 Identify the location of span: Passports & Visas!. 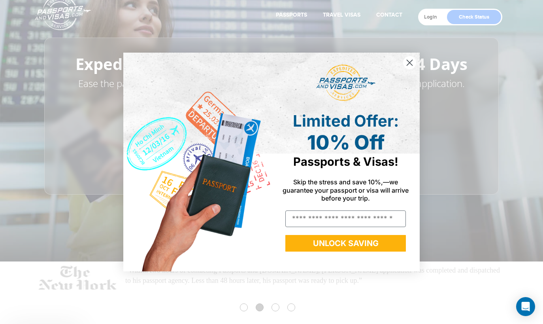
(346, 161).